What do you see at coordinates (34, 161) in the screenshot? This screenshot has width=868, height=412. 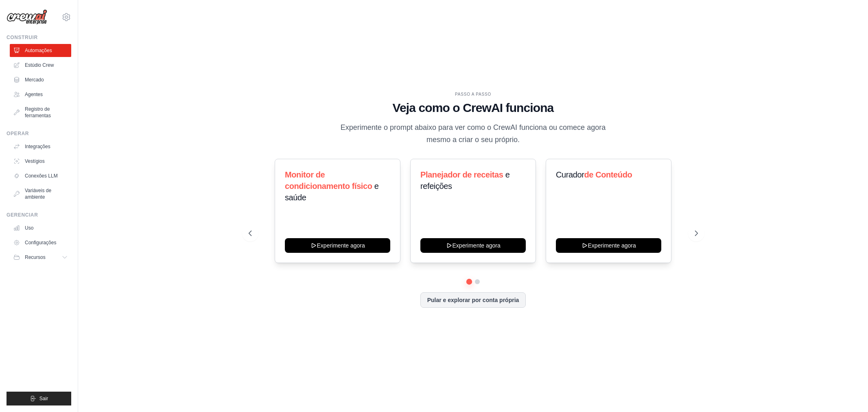 I see `font: Vestígios` at bounding box center [34, 161].